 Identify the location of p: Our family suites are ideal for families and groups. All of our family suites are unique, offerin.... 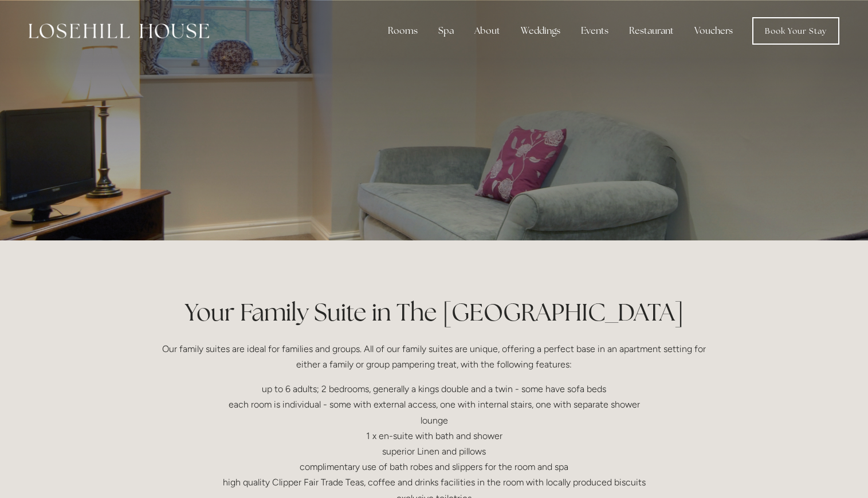
(434, 356).